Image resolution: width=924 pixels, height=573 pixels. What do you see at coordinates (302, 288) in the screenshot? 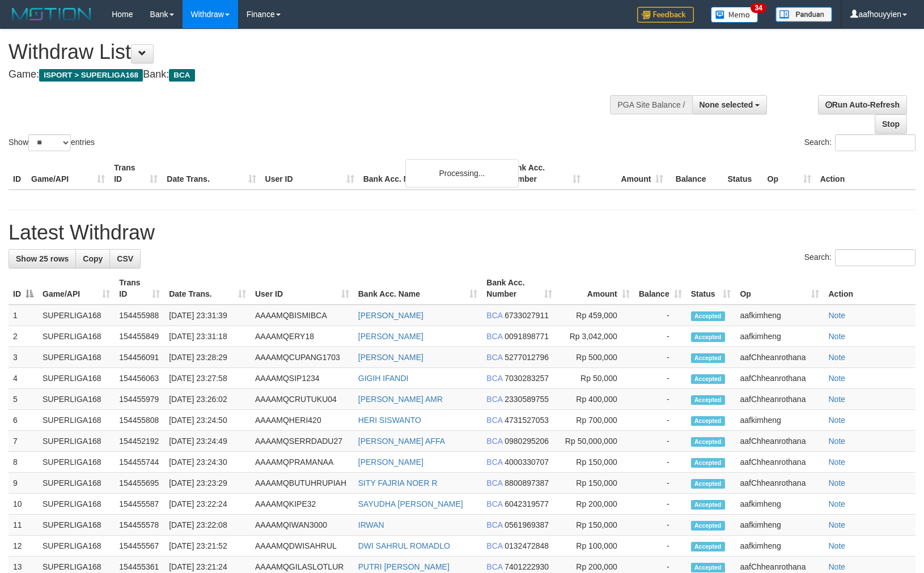
I see `th: User ID: activate to sort column ascending` at bounding box center [302, 288].